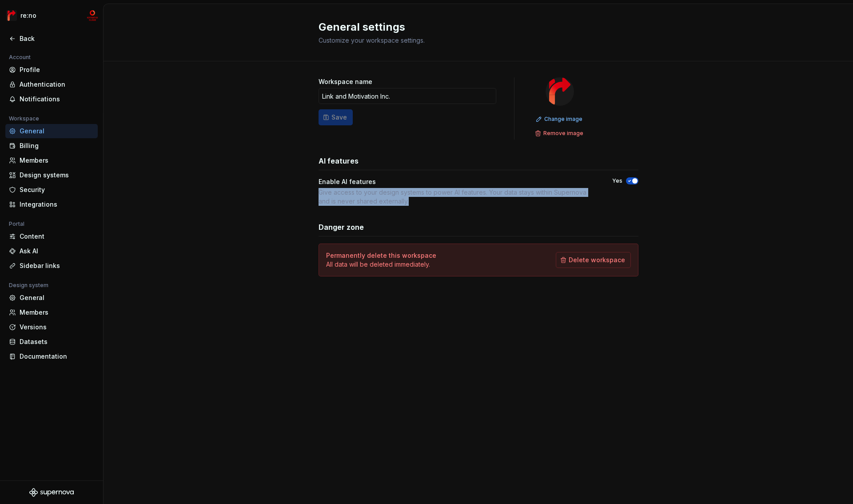  Describe the element at coordinates (57, 251) in the screenshot. I see `div: Ask AI` at that location.